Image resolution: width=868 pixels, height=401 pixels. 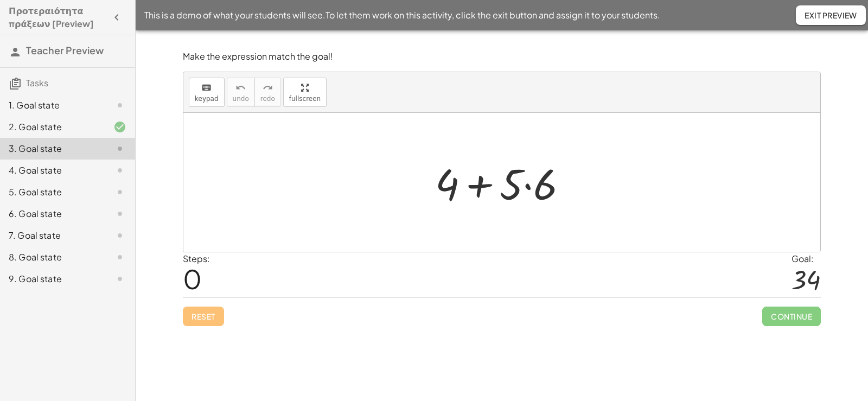 I want to click on i: redo, so click(x=267, y=88).